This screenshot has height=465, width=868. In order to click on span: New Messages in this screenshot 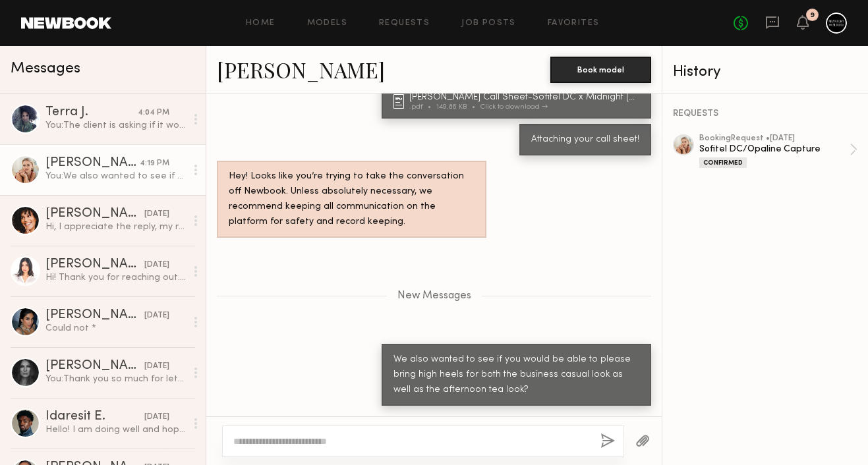, I will do `click(434, 296)`.